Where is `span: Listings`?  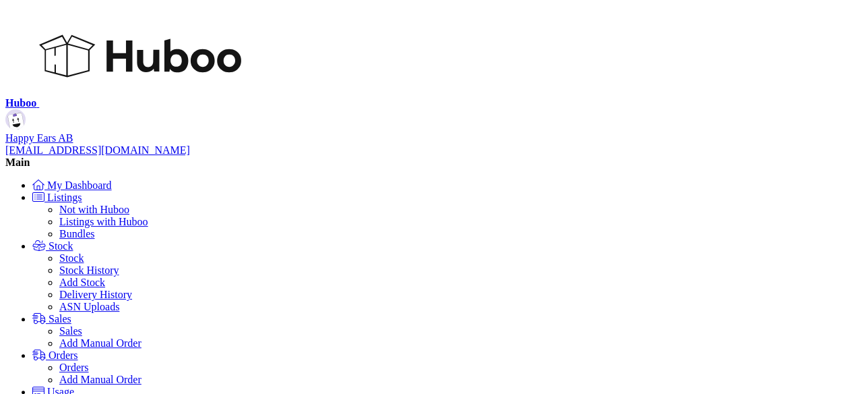
span: Listings is located at coordinates (65, 197).